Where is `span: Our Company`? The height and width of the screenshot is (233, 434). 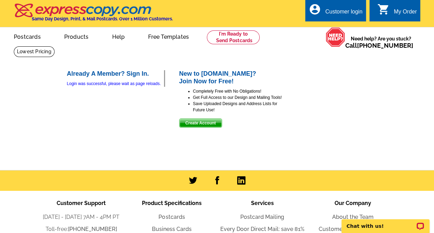
span: Our Company is located at coordinates (353, 203).